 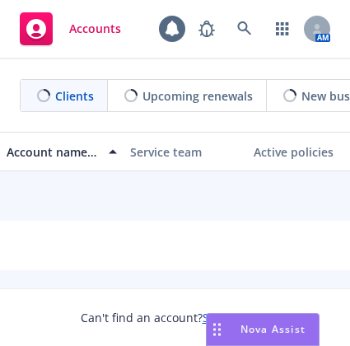 I want to click on div: Account name, DBA, so click(x=53, y=151).